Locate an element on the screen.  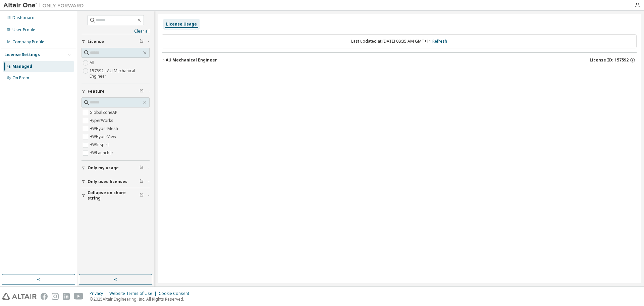
span: Only used licenses is located at coordinates (107, 182).